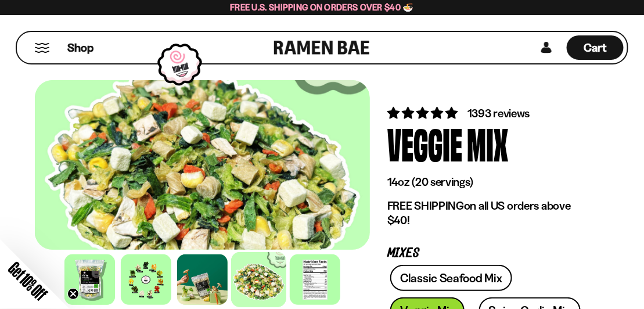 The width and height of the screenshot is (644, 309). I want to click on a: Cart, so click(595, 48).